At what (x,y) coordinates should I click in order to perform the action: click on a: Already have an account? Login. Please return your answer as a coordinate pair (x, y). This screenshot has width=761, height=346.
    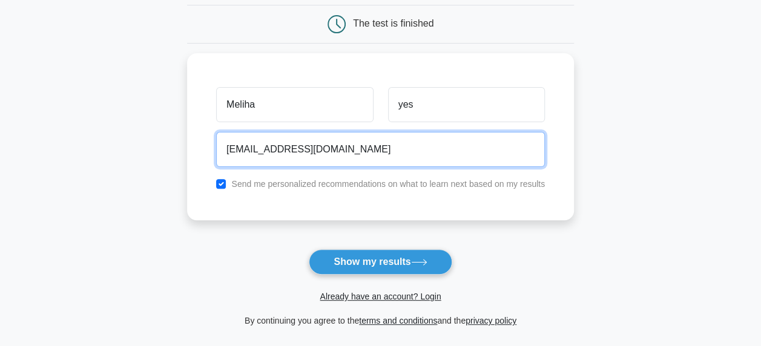
    Looking at the image, I should click on (380, 296).